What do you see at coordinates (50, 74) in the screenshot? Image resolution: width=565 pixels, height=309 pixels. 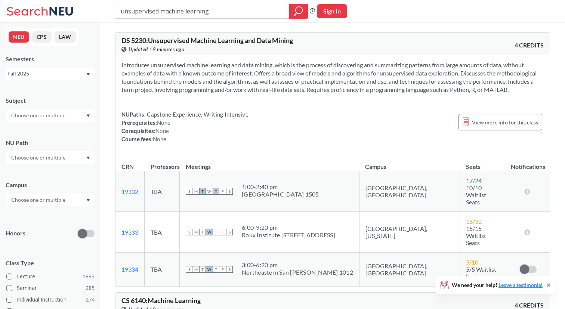 I see `div: Fall 2025Dropdown arrow` at bounding box center [50, 74].